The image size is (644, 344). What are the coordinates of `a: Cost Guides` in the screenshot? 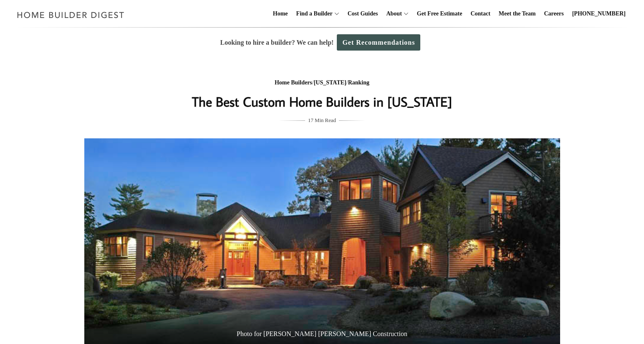 It's located at (363, 14).